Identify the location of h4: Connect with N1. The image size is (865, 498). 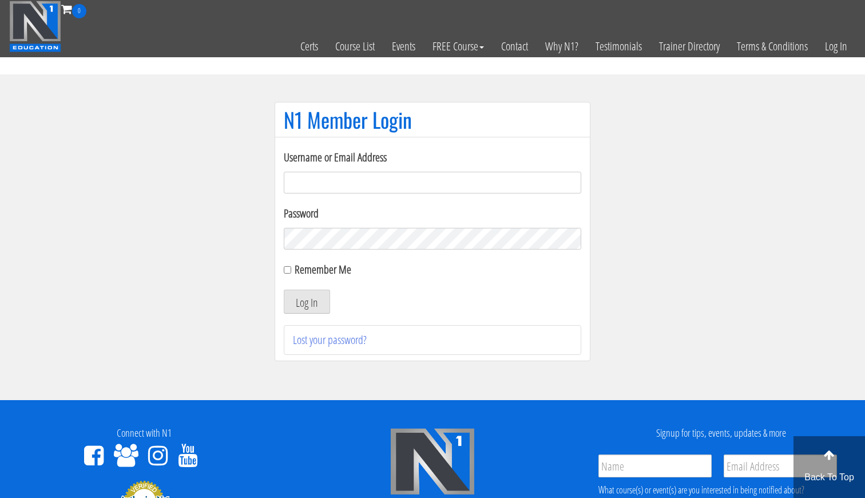
(144, 433).